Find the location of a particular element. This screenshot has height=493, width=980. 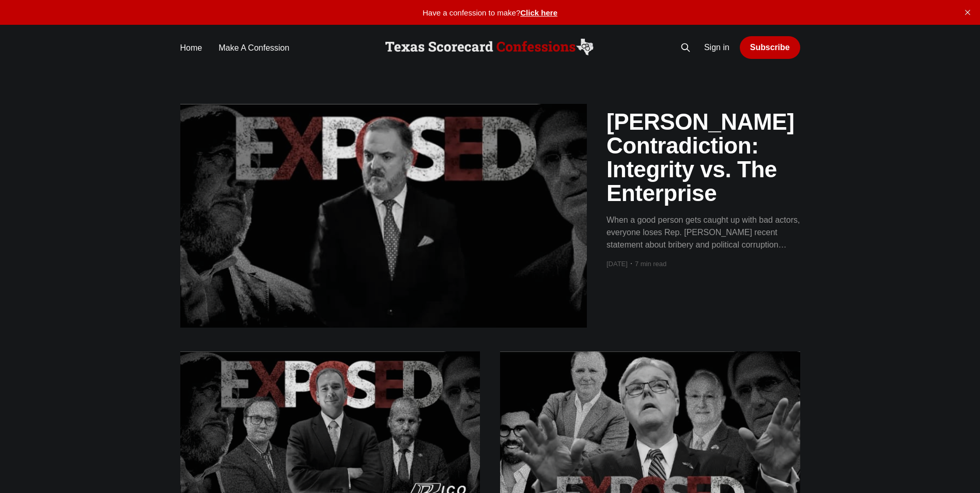

button: close is located at coordinates (968, 13).